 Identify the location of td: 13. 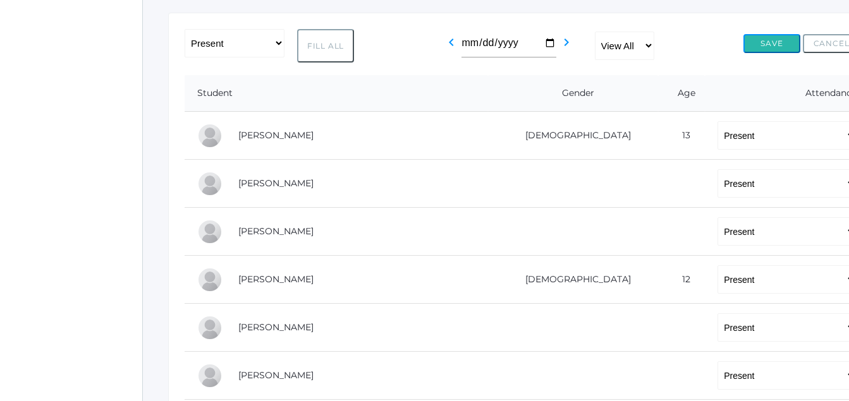
(682, 136).